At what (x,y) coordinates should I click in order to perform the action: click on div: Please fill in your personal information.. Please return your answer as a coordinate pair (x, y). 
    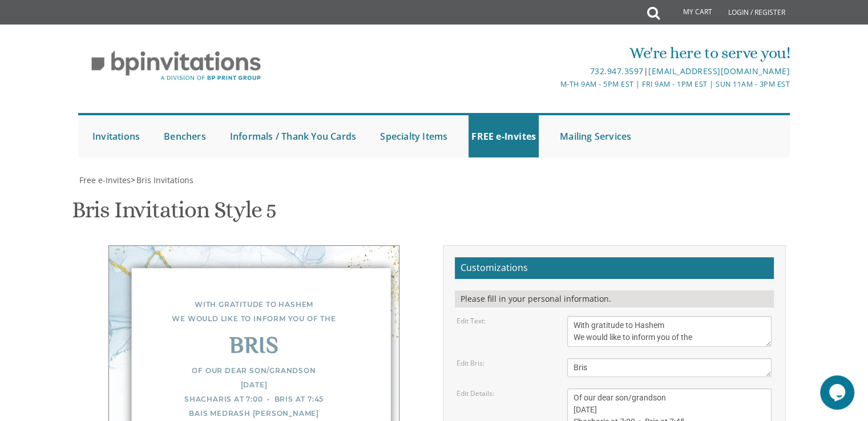
    Looking at the image, I should click on (614, 299).